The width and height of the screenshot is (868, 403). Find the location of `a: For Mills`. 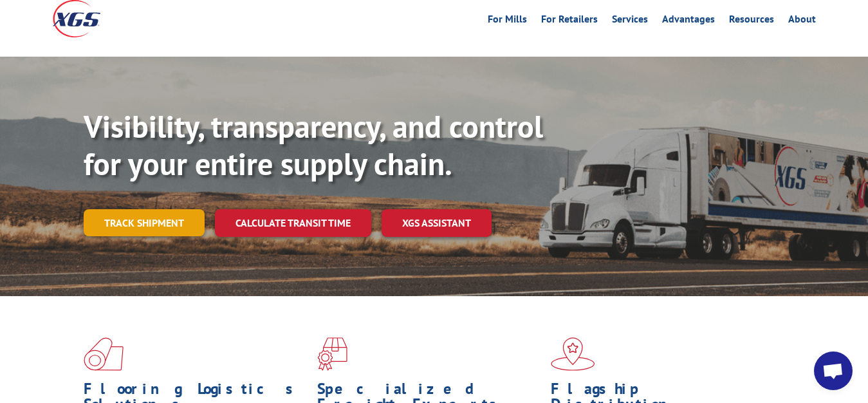

a: For Mills is located at coordinates (507, 21).